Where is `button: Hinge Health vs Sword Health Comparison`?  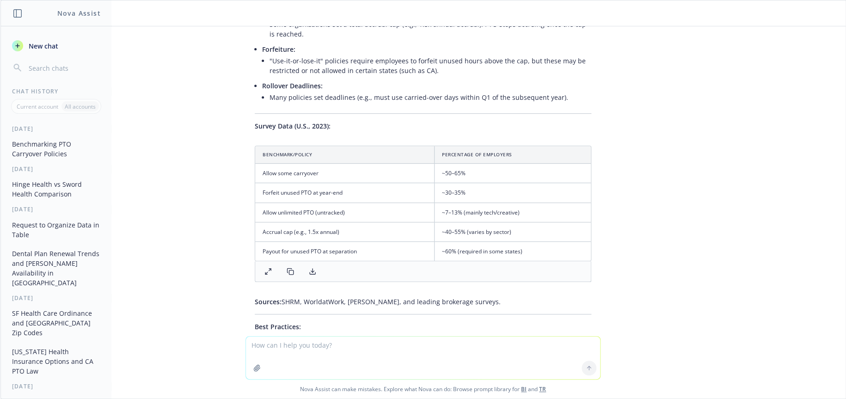
button: Hinge Health vs Sword Health Comparison is located at coordinates (56, 189).